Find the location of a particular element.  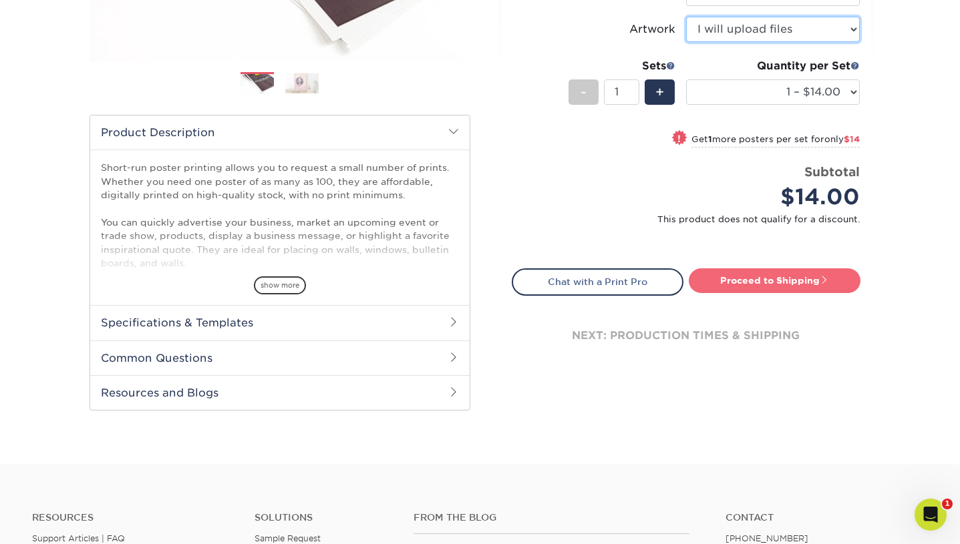

h2: Product Description is located at coordinates (280, 132).